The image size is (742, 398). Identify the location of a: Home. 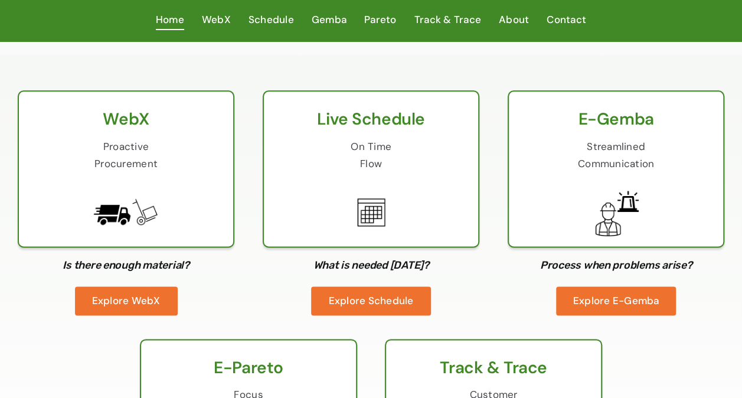
(170, 20).